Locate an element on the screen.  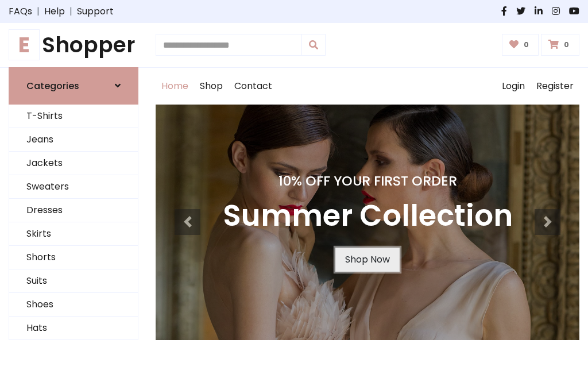
a: EShopper is located at coordinates (74, 44).